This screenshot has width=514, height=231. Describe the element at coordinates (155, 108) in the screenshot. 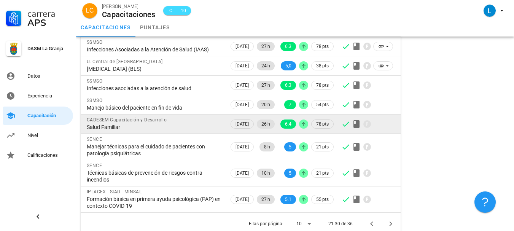

I see `div: Manejo básico del paciente en fin de vida` at that location.